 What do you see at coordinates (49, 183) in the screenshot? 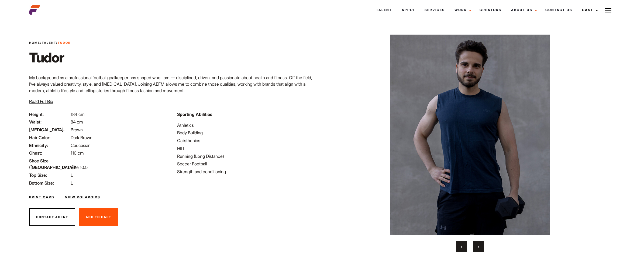
I see `span: Bottom Size:` at bounding box center [49, 183].